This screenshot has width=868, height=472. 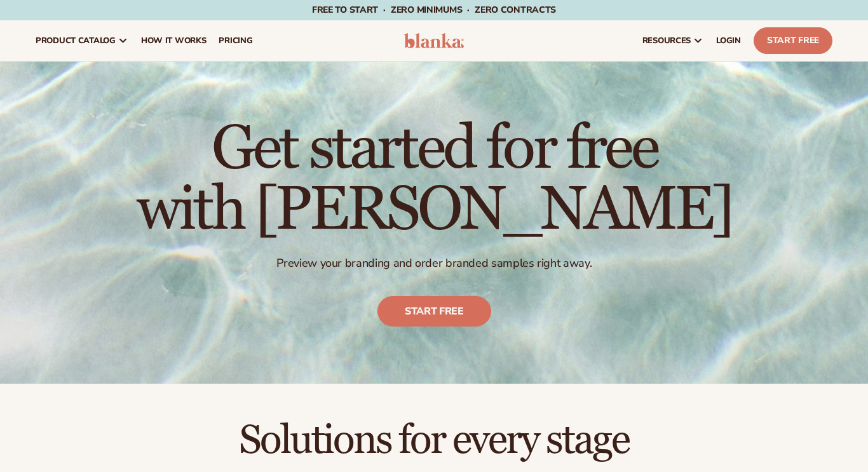 I want to click on a: pricing, so click(x=235, y=41).